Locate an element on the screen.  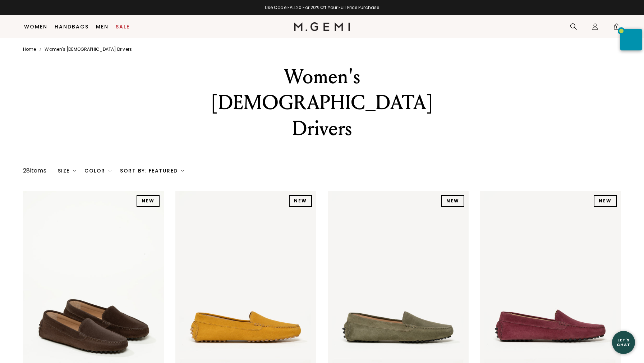
a: Handbags is located at coordinates (71, 27).